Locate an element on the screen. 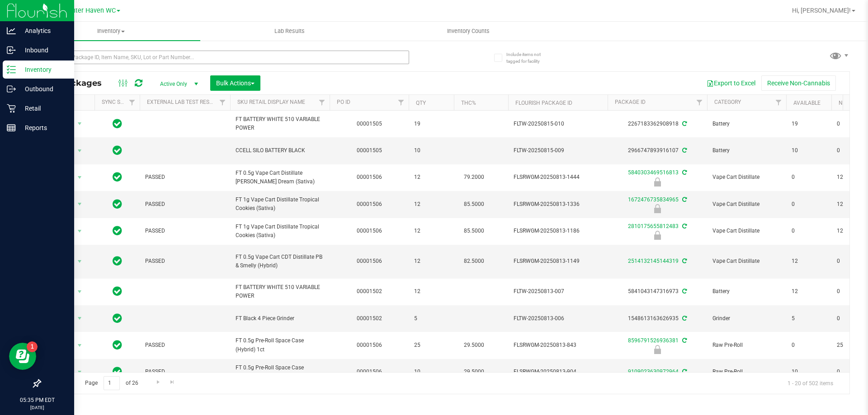 Image resolution: width=868 pixels, height=415 pixels. inline-svg: Inbound is located at coordinates (11, 50).